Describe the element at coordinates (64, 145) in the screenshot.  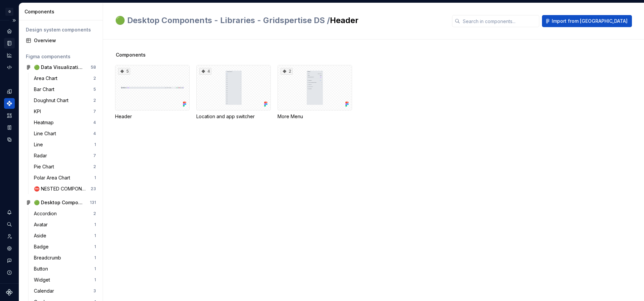
I see `a: Line1` at that location.